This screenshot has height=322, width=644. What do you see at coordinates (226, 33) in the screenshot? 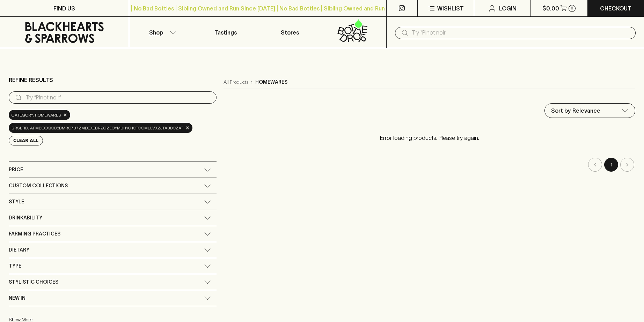
I see `p: Tastings` at bounding box center [226, 33].